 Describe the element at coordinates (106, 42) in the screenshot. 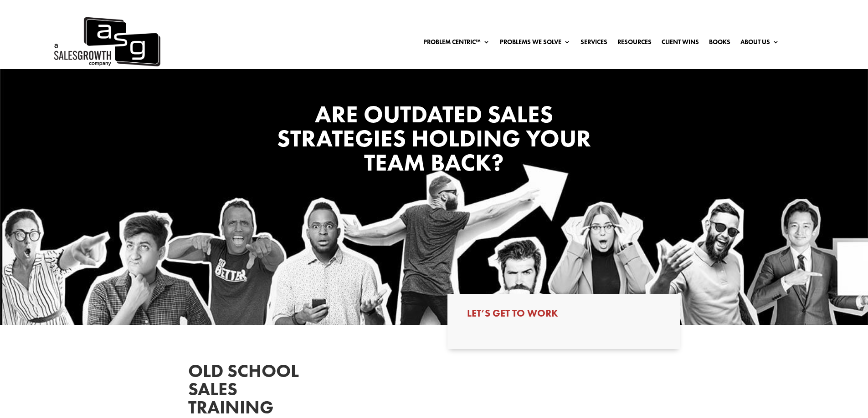

I see `a: A Sales Growth Company Logo` at that location.